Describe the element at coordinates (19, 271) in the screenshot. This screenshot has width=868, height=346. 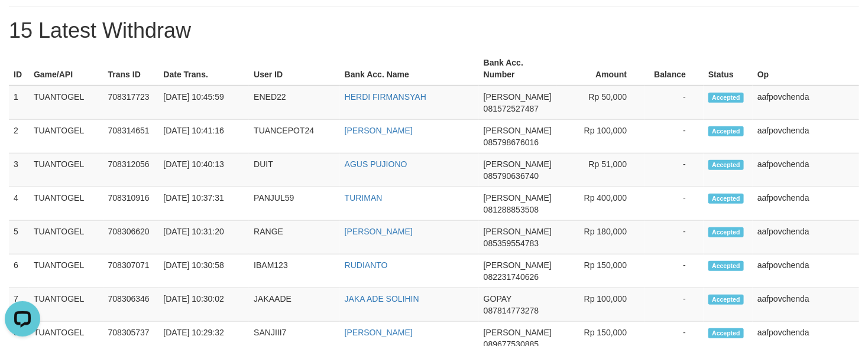
I see `td: 6` at that location.